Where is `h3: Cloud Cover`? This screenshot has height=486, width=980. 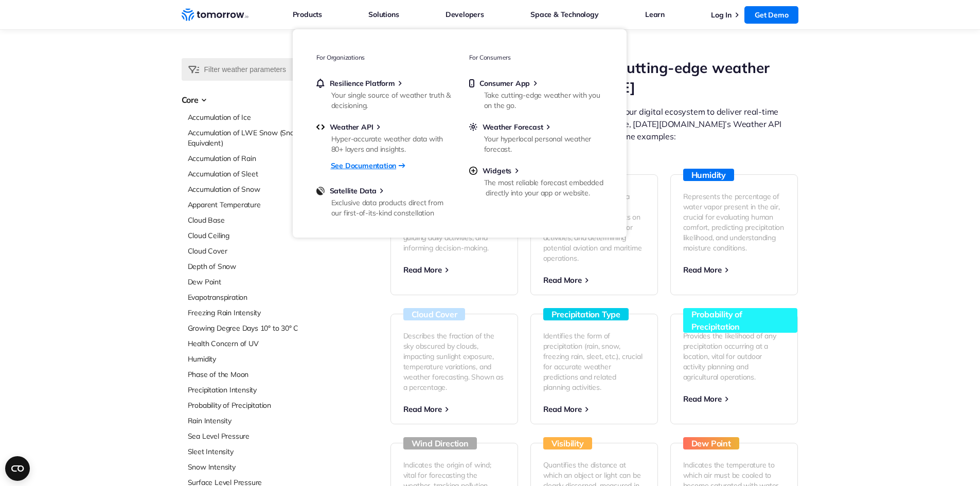 h3: Cloud Cover is located at coordinates (434, 314).